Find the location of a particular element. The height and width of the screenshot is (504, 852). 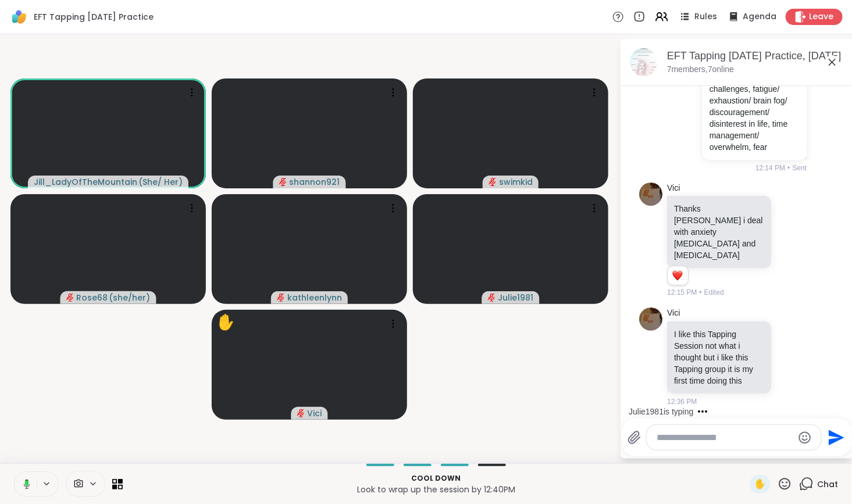

span: Jill_LadyOfTheMountain is located at coordinates (85, 182).